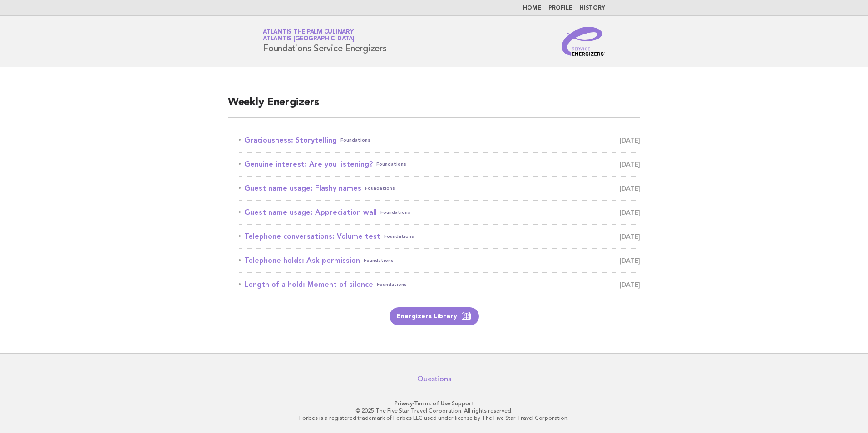  Describe the element at coordinates (462, 403) in the screenshot. I see `a: Support` at that location.